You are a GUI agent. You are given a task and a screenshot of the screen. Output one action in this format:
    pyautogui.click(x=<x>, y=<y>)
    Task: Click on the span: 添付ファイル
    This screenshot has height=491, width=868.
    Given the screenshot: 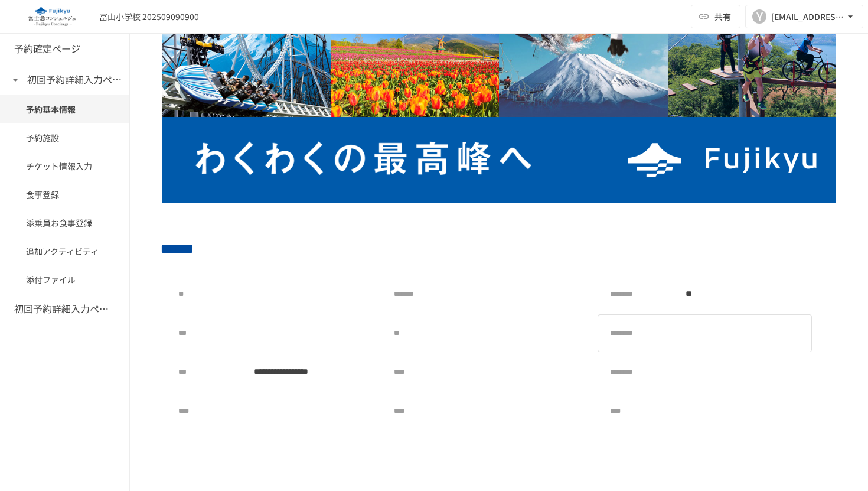 What is the action you would take?
    pyautogui.click(x=65, y=280)
    